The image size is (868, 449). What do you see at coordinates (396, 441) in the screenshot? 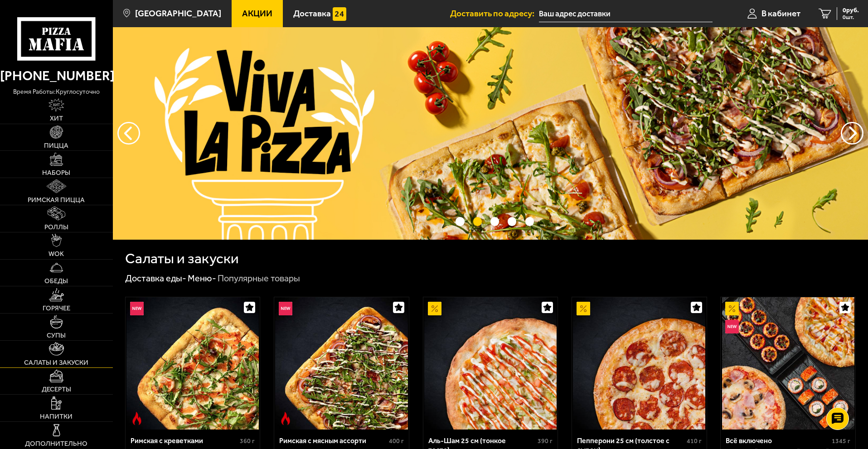
I see `span: 400 г` at bounding box center [396, 441].